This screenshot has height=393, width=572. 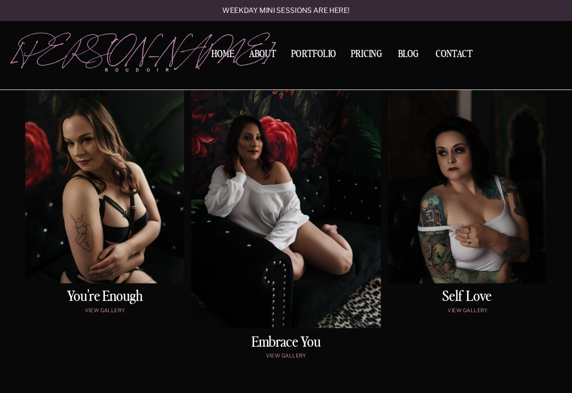 I want to click on nav: About, so click(x=262, y=56).